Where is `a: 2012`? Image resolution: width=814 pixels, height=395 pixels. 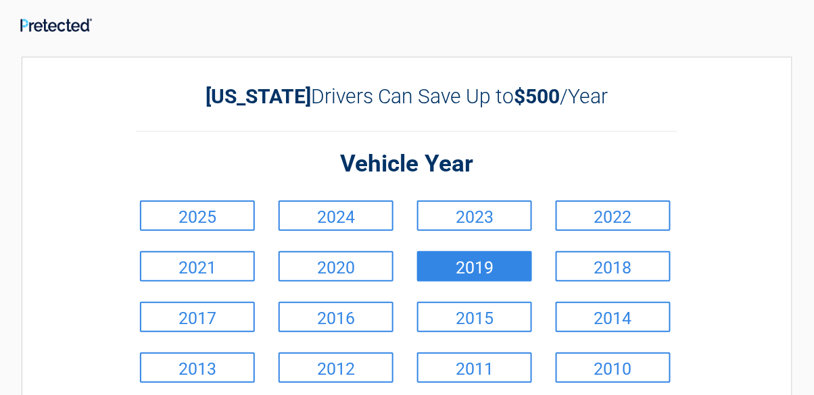 a: 2012 is located at coordinates (336, 368).